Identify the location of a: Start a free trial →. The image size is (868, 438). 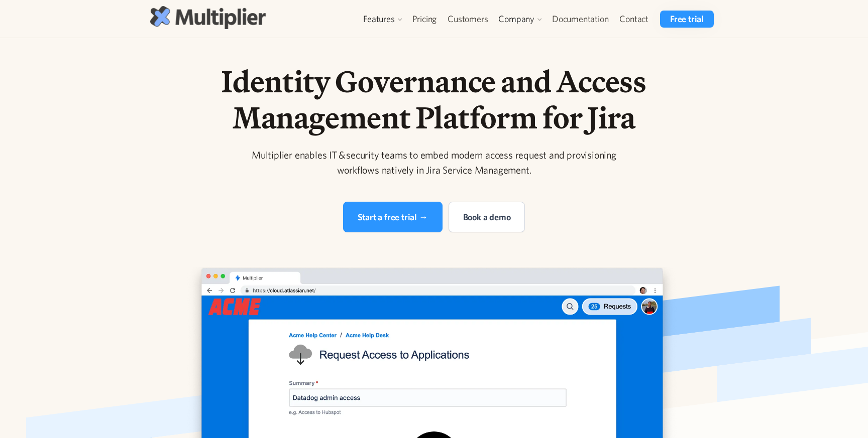
(393, 217).